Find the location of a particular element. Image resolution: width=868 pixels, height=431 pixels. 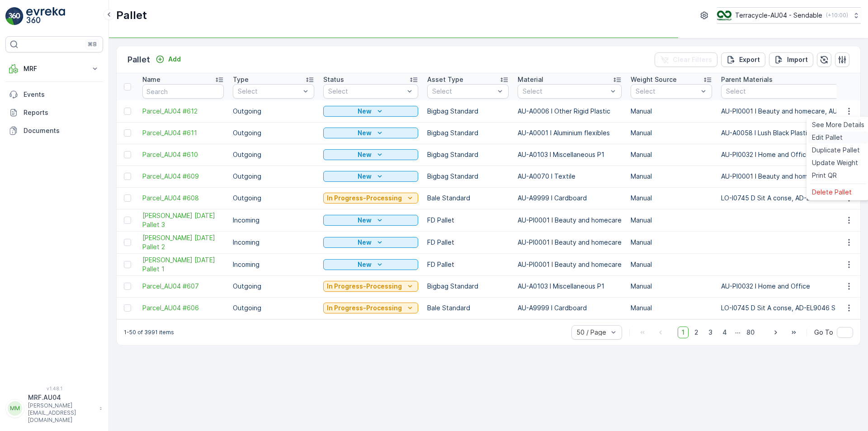

p: Documents is located at coordinates (61, 131).